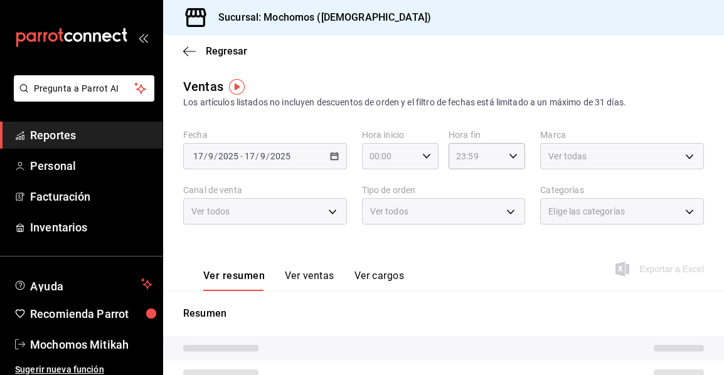  What do you see at coordinates (487, 135) in the screenshot?
I see `label: Hora fin` at bounding box center [487, 135].